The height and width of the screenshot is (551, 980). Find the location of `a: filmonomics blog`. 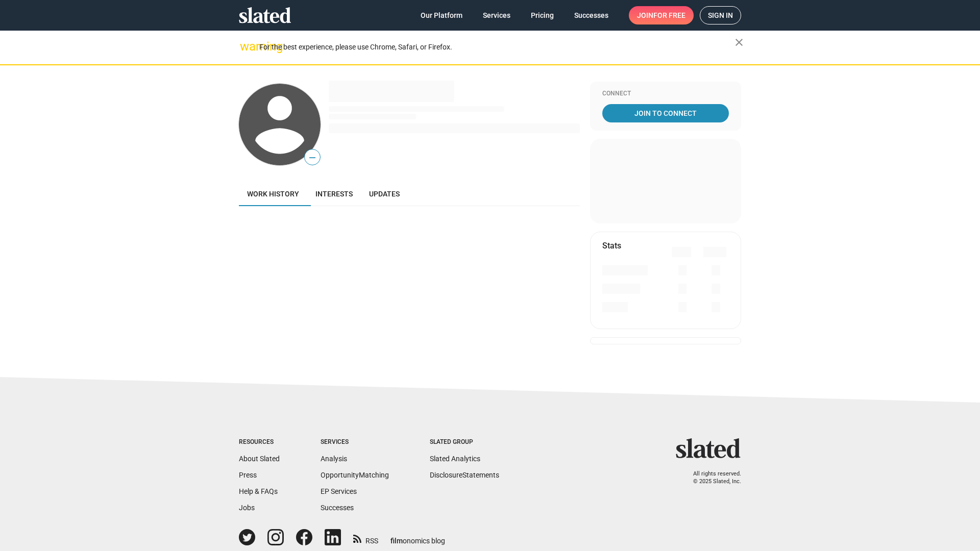

a: filmonomics blog is located at coordinates (417, 537).